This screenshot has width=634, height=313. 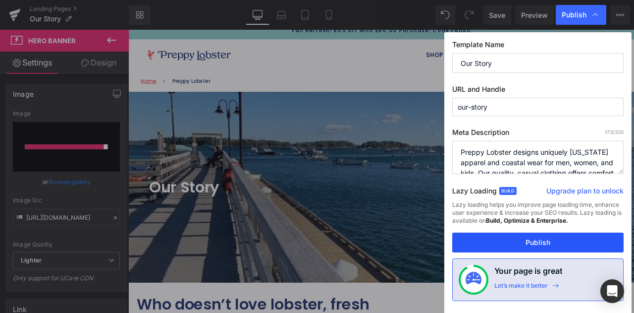 I want to click on strong: Build, Optimize & Enterprise., so click(x=527, y=220).